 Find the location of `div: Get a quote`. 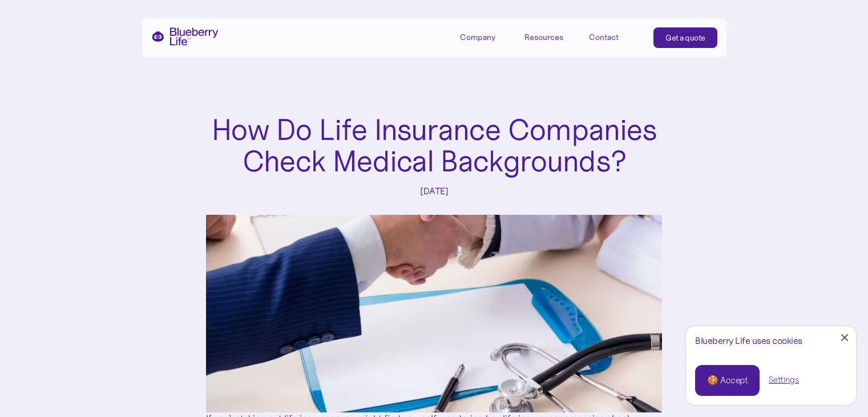

div: Get a quote is located at coordinates (686, 38).